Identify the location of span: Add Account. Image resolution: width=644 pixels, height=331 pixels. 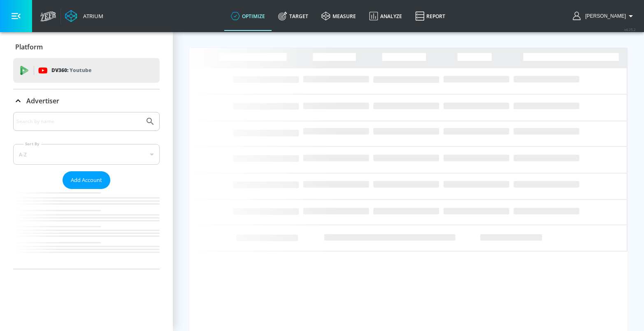
(86, 180).